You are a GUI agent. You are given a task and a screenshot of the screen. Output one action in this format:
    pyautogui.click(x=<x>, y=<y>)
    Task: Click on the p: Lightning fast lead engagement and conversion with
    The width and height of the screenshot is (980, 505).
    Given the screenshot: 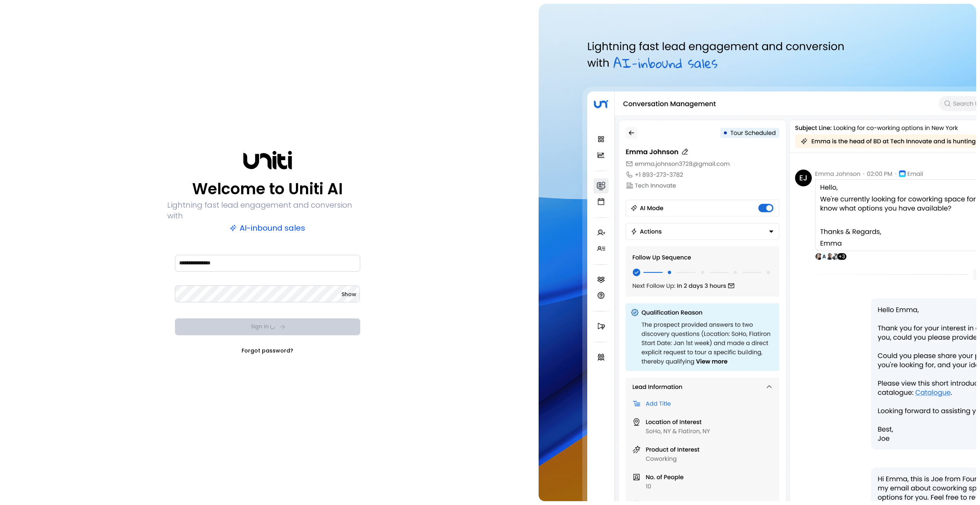 What is the action you would take?
    pyautogui.click(x=268, y=210)
    